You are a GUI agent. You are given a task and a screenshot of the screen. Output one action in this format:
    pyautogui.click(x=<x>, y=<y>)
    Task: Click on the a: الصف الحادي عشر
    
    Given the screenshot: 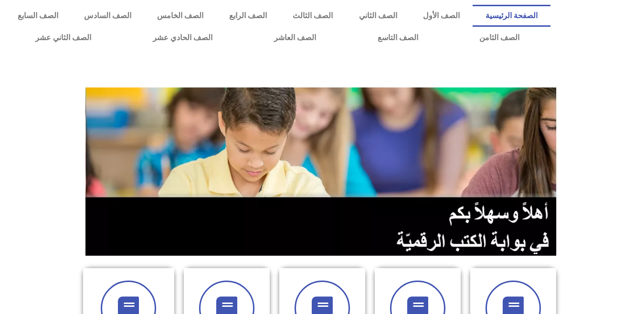 What is the action you would take?
    pyautogui.click(x=183, y=38)
    